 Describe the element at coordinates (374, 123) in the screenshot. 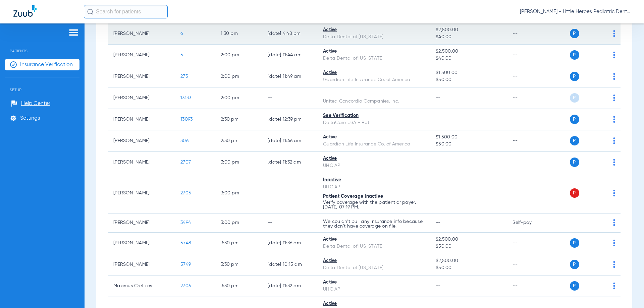

I see `div: DeltaCare USA - Bot` at that location.